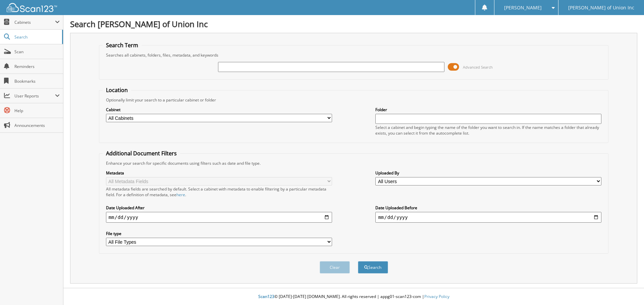 The height and width of the screenshot is (305, 644). I want to click on div: Enhance your search for specific documents using filters such as date and file type., so click(354, 163).